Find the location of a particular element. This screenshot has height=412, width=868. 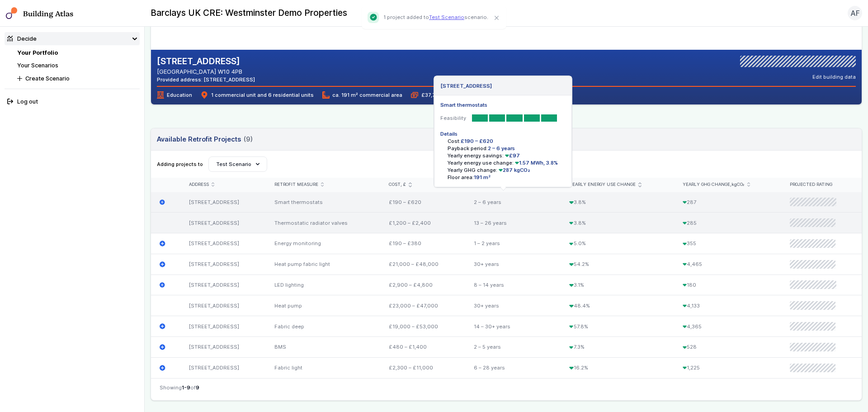

span: Adding projects to is located at coordinates (180, 164).